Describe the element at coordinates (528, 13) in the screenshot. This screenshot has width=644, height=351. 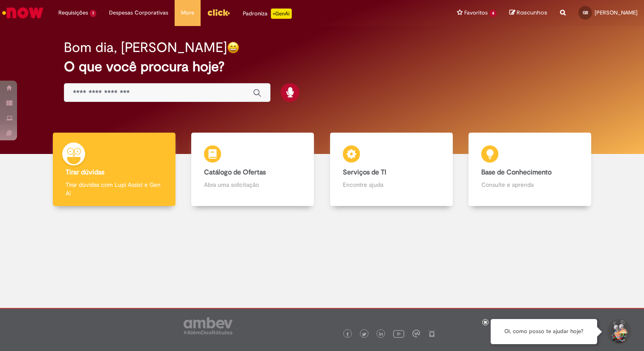
I see `a: Rascunhos` at that location.